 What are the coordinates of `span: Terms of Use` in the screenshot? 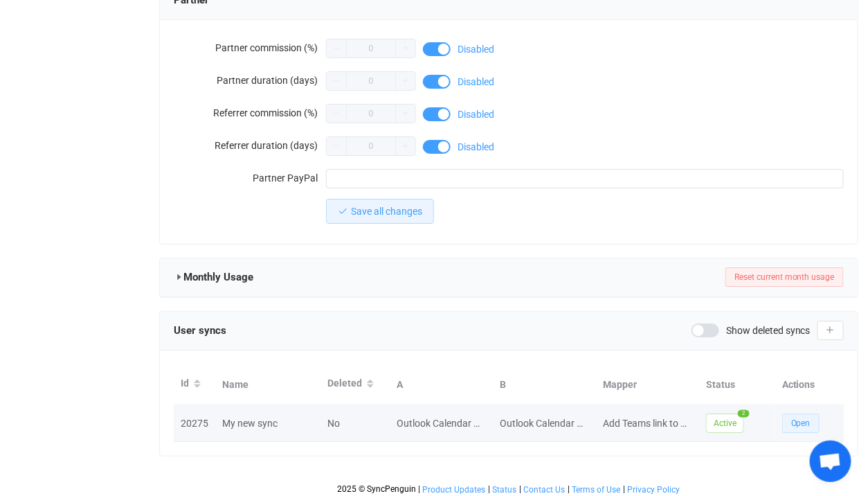 It's located at (596, 490).